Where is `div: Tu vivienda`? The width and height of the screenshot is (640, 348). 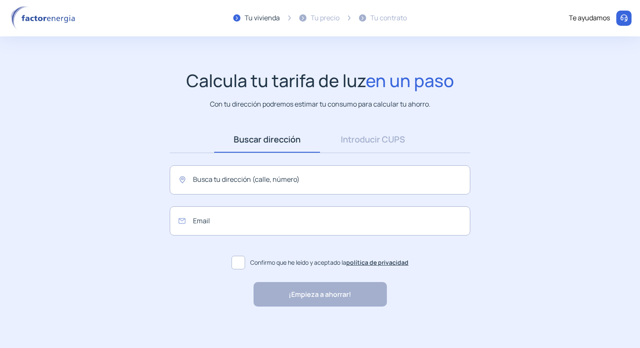 div: Tu vivienda is located at coordinates (262, 18).